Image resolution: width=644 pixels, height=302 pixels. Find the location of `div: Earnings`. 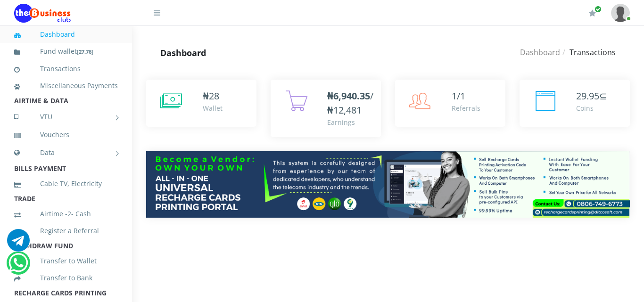

div: Earnings is located at coordinates (350, 122).